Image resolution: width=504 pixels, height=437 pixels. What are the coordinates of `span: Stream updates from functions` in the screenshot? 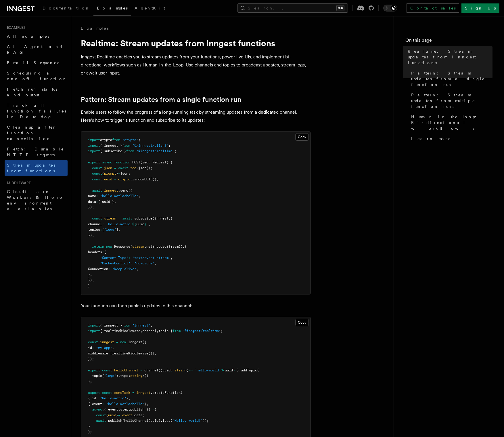 It's located at (31, 168).